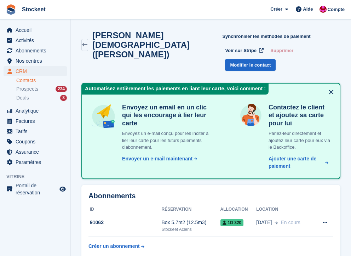 The image size is (351, 256). What do you see at coordinates (37, 131) in the screenshot?
I see `span: Tarifs` at bounding box center [37, 131].